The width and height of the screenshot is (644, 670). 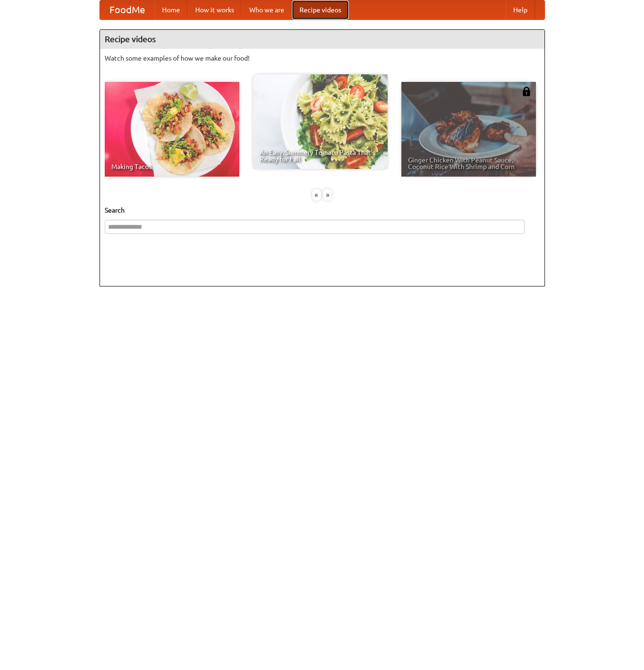 I want to click on a: Help, so click(x=520, y=10).